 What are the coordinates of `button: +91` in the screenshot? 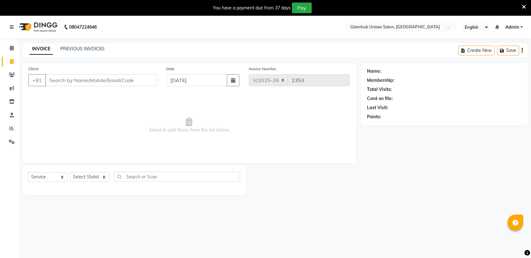 It's located at (37, 80).